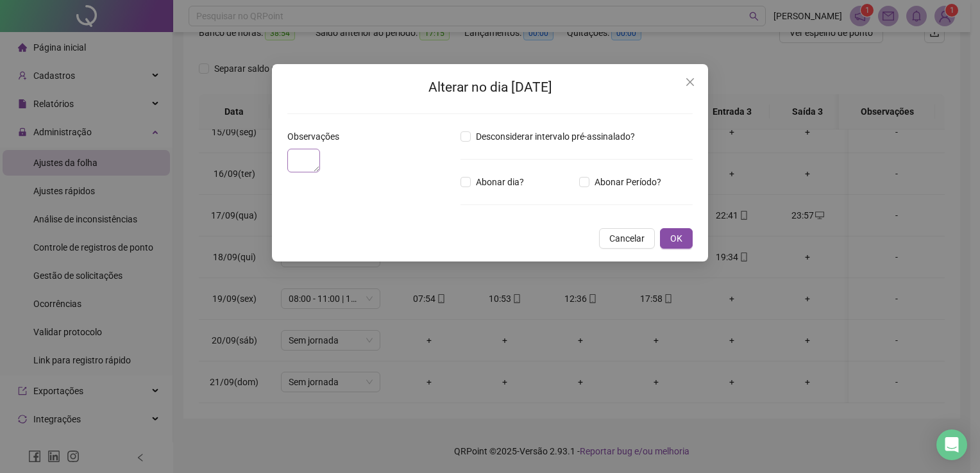  Describe the element at coordinates (628, 182) in the screenshot. I see `span: Abonar Período?` at that location.